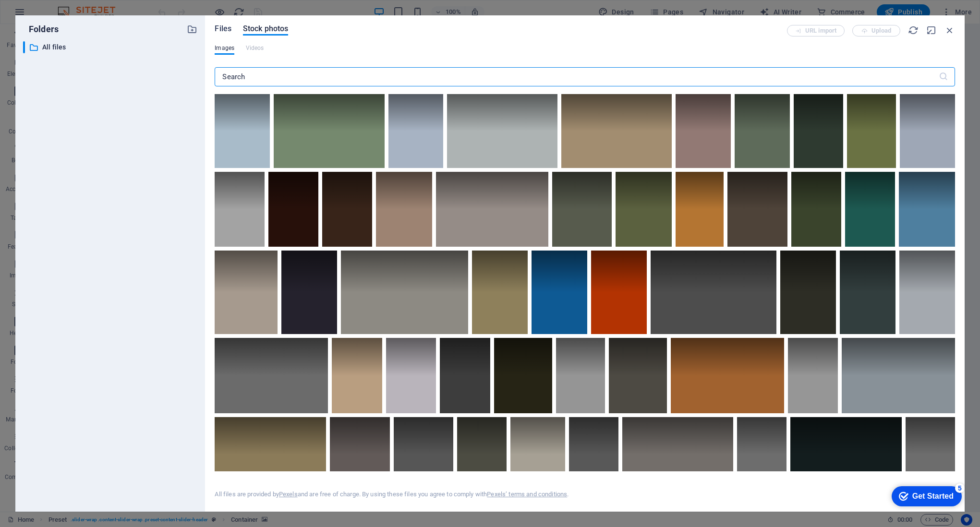 The image size is (980, 527). I want to click on div: All files are provided by and are free of charge. By using these files you agree to comply with ., so click(391, 495).